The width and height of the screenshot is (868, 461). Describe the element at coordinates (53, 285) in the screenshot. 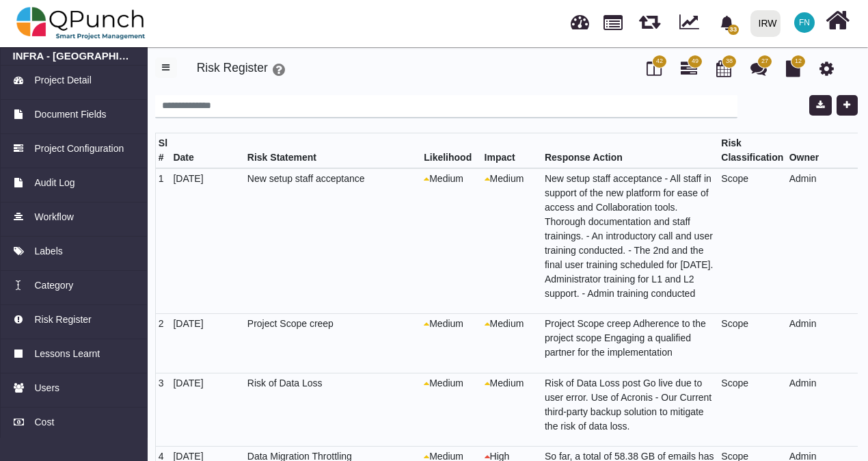

I see `span: Category` at that location.